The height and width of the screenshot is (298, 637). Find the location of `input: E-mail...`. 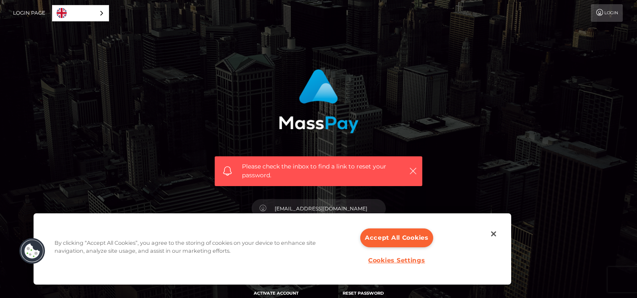

input: E-mail... is located at coordinates (326, 208).